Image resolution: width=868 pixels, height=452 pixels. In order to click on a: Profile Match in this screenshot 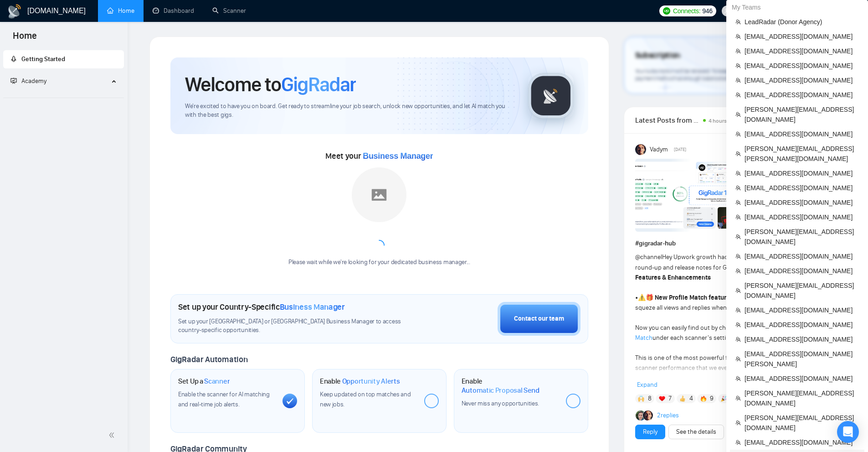, I will do `click(706, 333)`.